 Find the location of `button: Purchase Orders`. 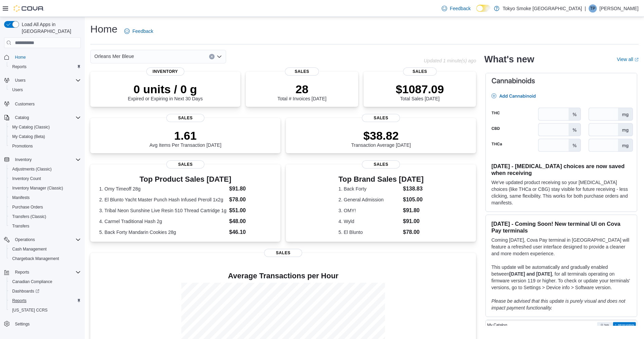

button: Purchase Orders is located at coordinates (45, 207).